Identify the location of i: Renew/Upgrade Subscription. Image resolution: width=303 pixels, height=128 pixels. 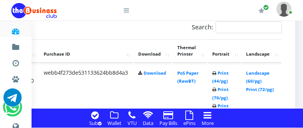
(261, 11).